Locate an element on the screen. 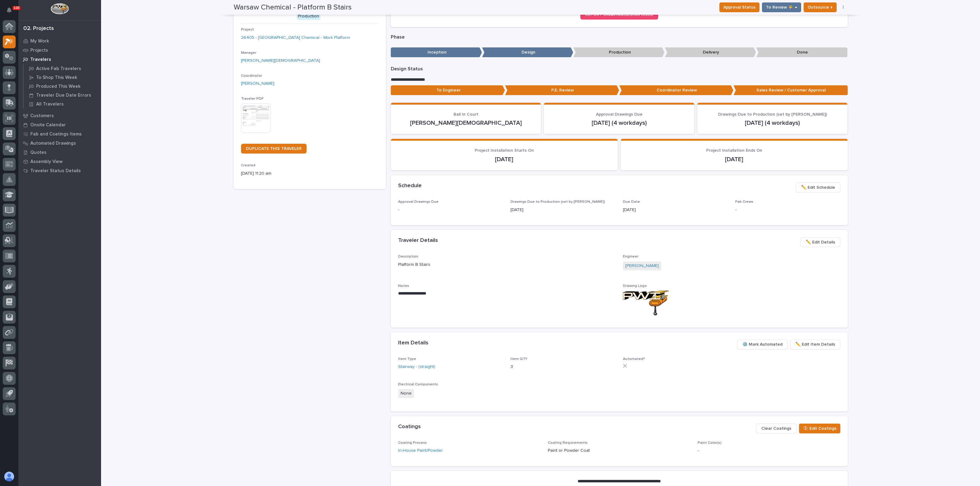 The width and height of the screenshot is (980, 486). p: Traveler Due Date Errors is located at coordinates (64, 96).